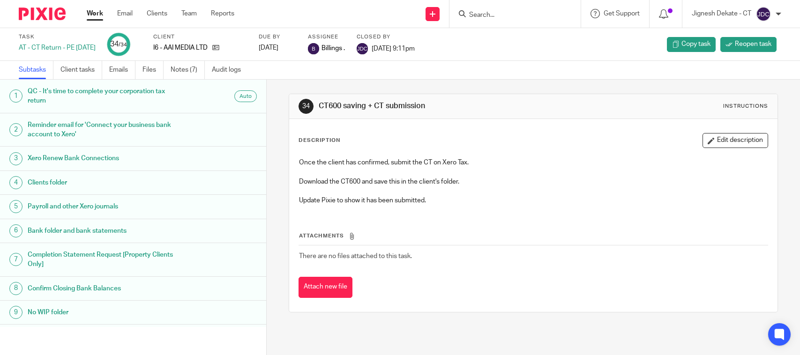 The height and width of the screenshot is (355, 800). I want to click on a: Client tasks, so click(81, 70).